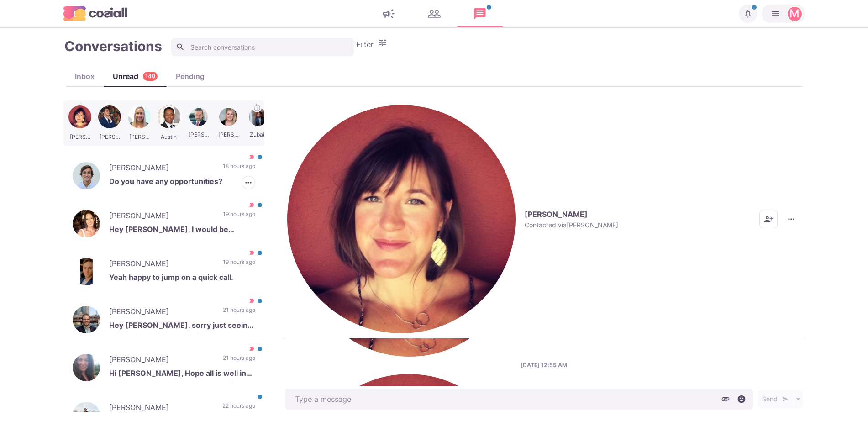  I want to click on img: Cheryl Adams, so click(86, 367).